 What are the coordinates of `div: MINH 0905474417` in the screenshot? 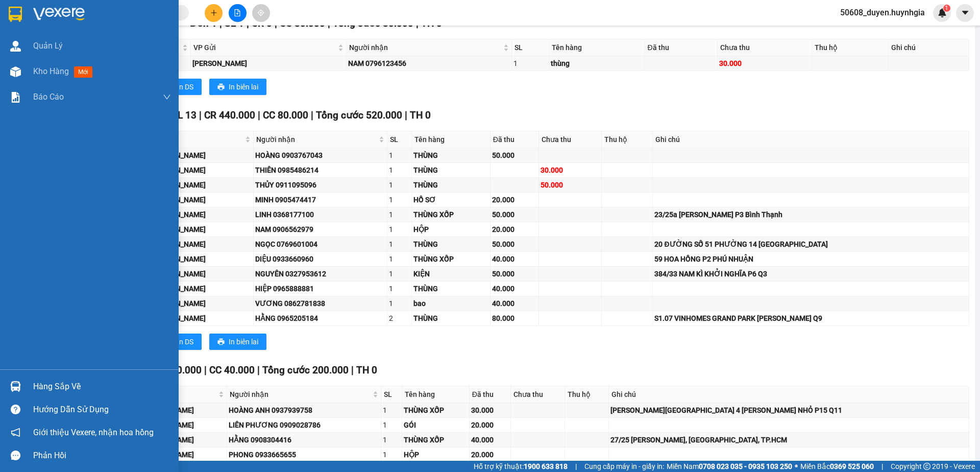 It's located at (320, 200).